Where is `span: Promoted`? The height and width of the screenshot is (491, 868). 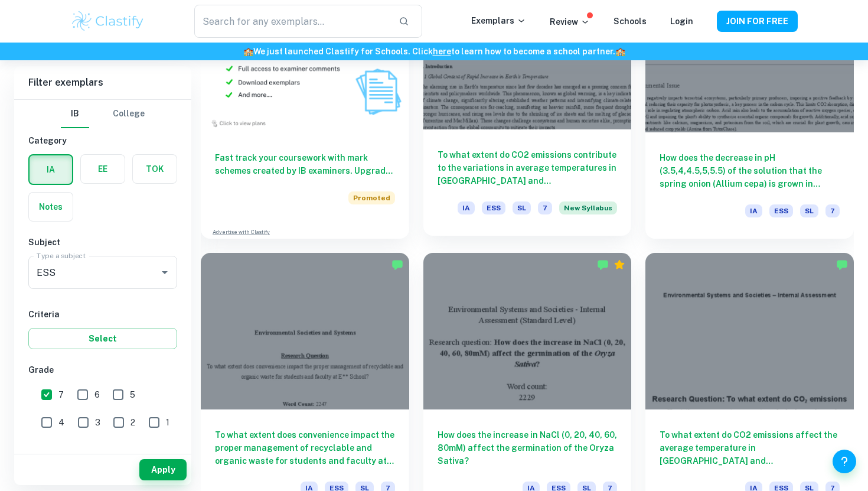
span: Promoted is located at coordinates (372, 198).